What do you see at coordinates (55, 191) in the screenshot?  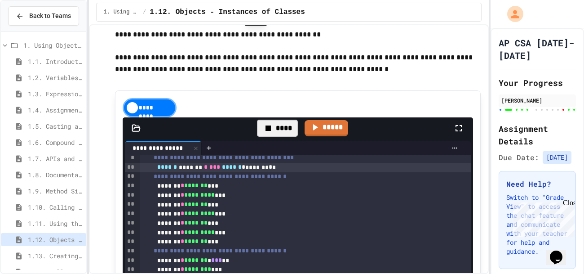 I see `span: 1.9. Method Signatures` at bounding box center [55, 191].